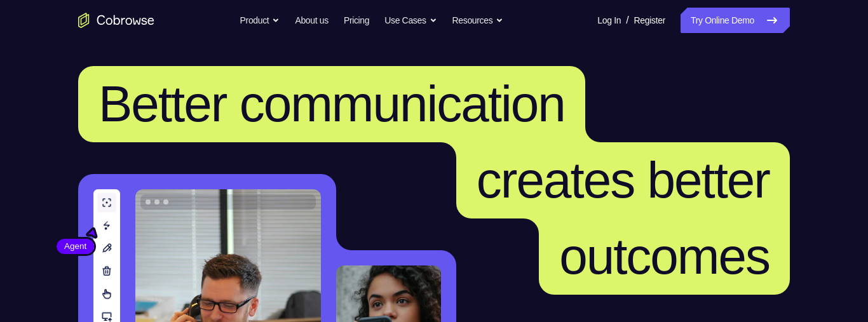 The image size is (868, 322). What do you see at coordinates (410, 21) in the screenshot?
I see `button: Use Cases` at bounding box center [410, 21].